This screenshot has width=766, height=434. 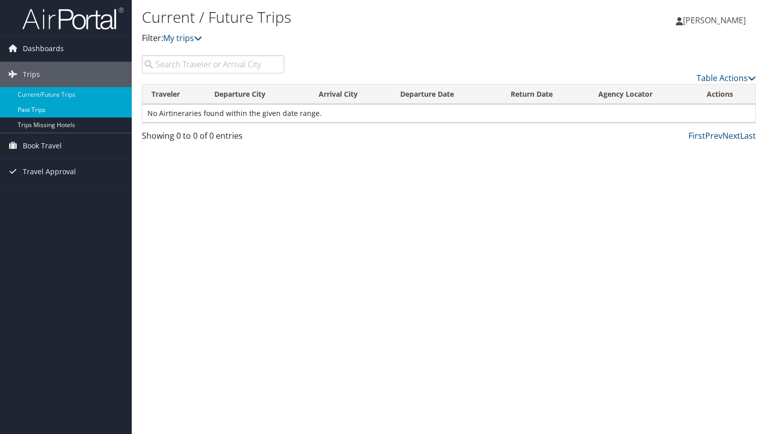 What do you see at coordinates (350, 94) in the screenshot?
I see `th: Arrival City: activate to sort column ascending` at bounding box center [350, 94].